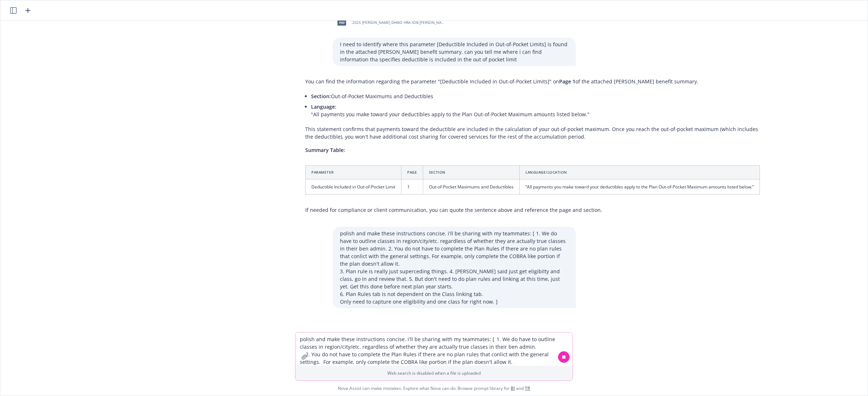  What do you see at coordinates (353, 187) in the screenshot?
I see `td: Deductible Included in Out-of-Pocket Limit` at bounding box center [353, 187].